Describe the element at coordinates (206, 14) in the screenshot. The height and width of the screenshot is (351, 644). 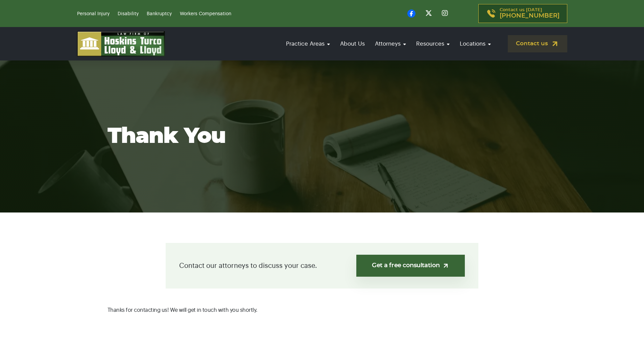
I see `a: Workers Compensation` at that location.